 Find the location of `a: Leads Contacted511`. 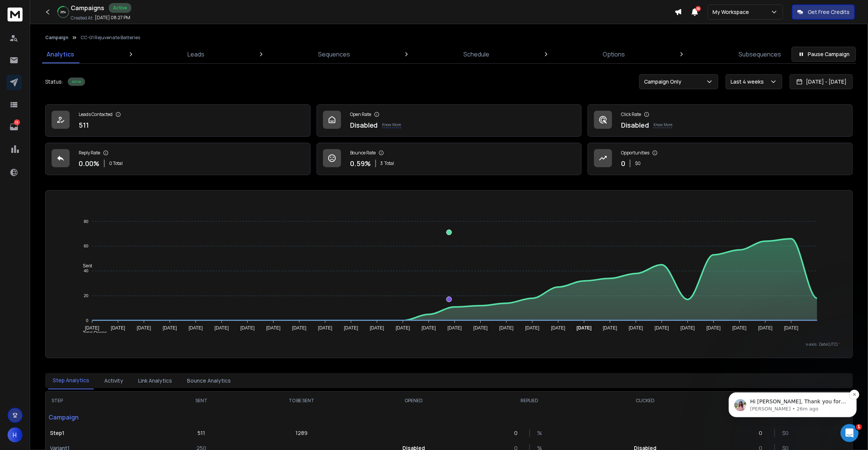

a: Leads Contacted511 is located at coordinates (178, 120).